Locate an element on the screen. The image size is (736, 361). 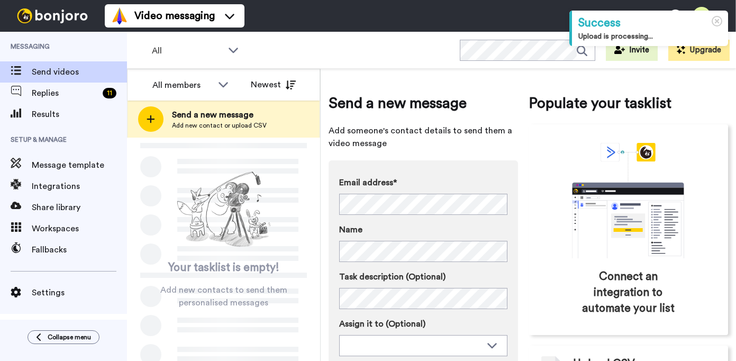
span: Add new contact or upload CSV is located at coordinates (219, 125).